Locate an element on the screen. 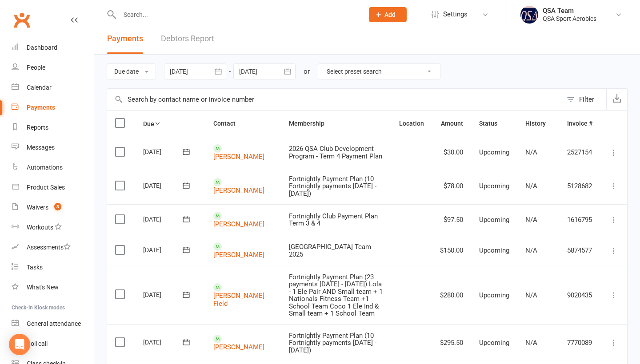  td: $295.50 is located at coordinates (452, 343).